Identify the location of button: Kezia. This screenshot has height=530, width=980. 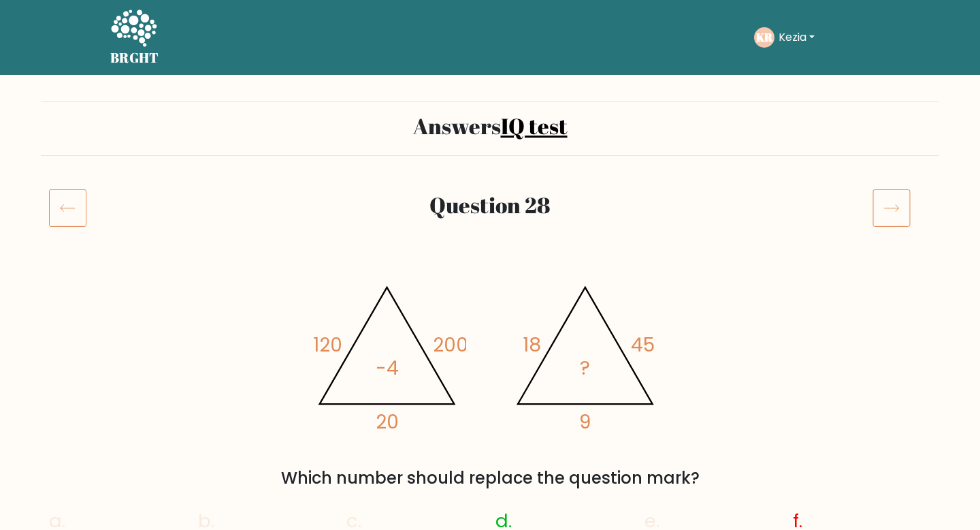
(796, 38).